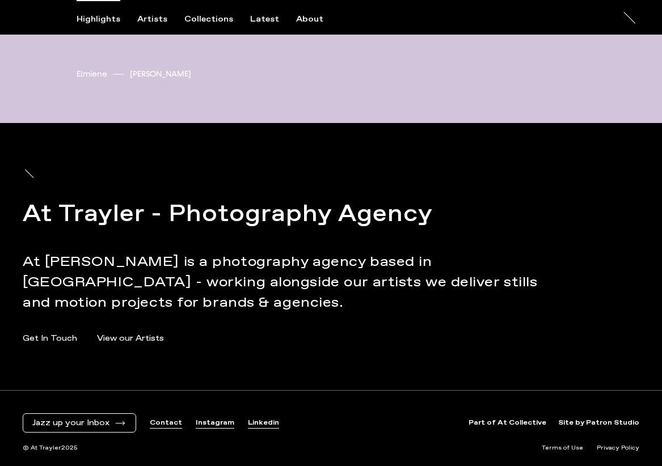 The height and width of the screenshot is (466, 662). What do you see at coordinates (107, 19) in the screenshot?
I see `button: Highlights` at bounding box center [107, 19].